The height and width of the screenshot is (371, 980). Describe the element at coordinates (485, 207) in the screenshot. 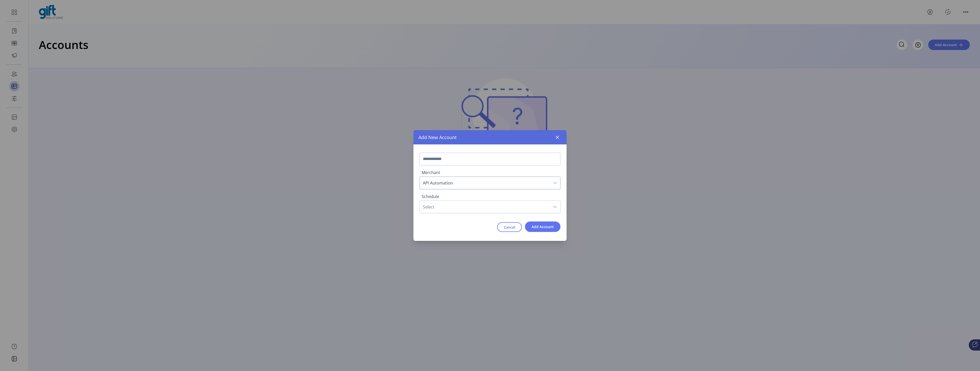

I see `span: Select` at that location.